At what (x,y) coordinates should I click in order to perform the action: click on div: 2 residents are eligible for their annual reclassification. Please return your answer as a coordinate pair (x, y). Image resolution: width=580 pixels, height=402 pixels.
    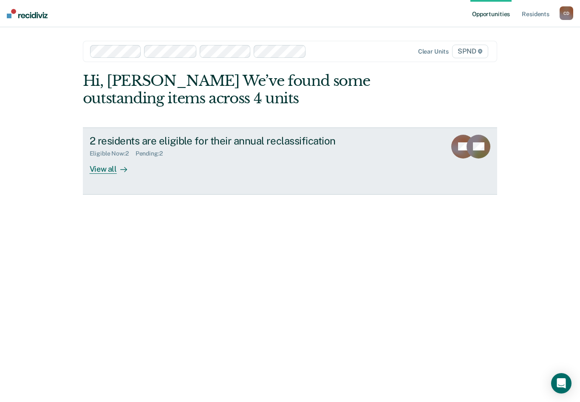
    Looking at the image, I should click on (239, 141).